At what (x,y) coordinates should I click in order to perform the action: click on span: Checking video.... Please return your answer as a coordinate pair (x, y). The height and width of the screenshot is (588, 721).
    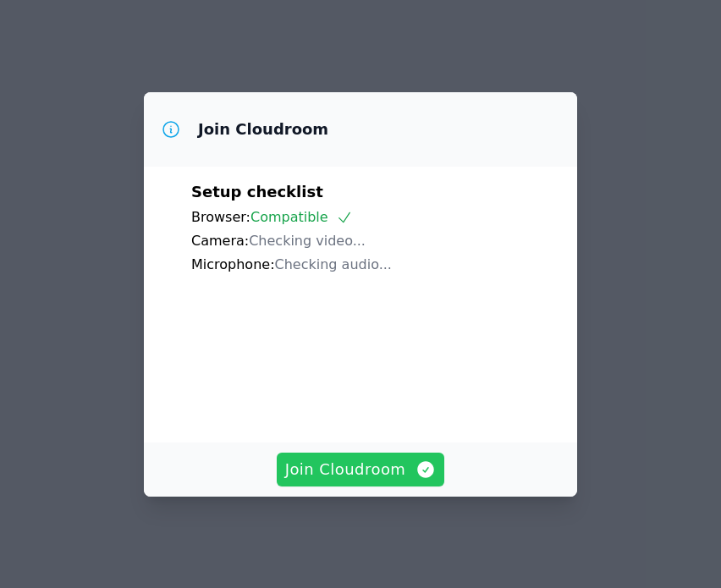
    Looking at the image, I should click on (308, 241).